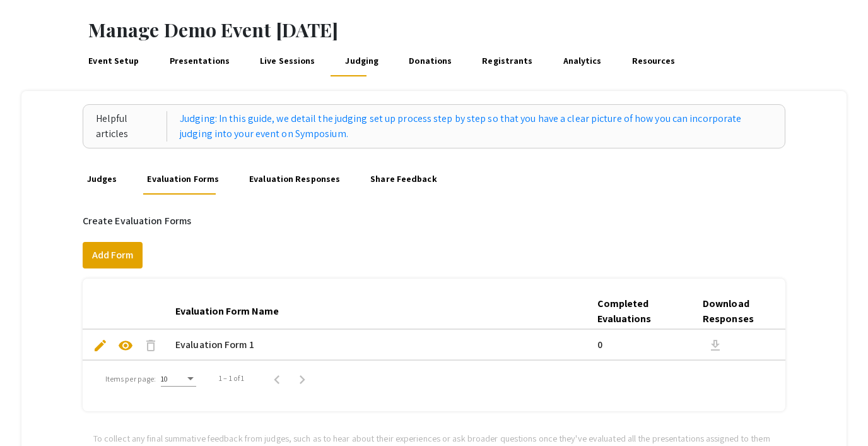  I want to click on button: edit, so click(101, 344).